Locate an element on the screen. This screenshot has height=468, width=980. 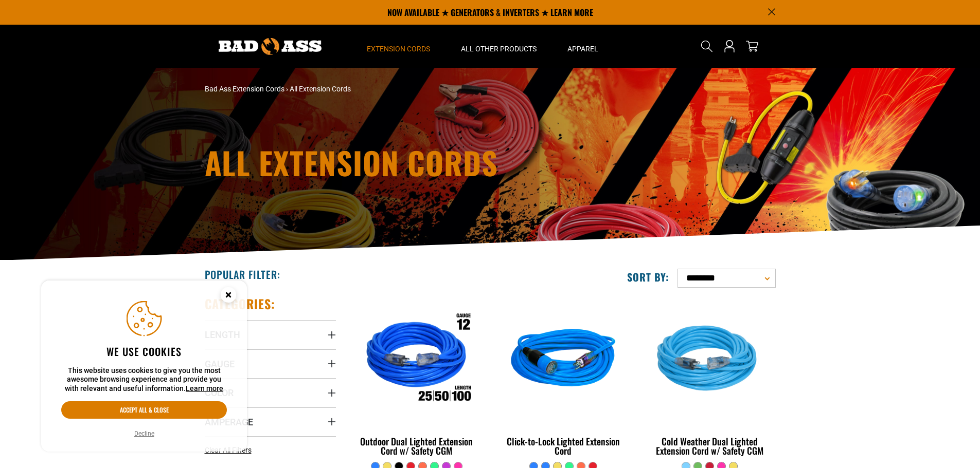
span: Apparel is located at coordinates (582, 49).